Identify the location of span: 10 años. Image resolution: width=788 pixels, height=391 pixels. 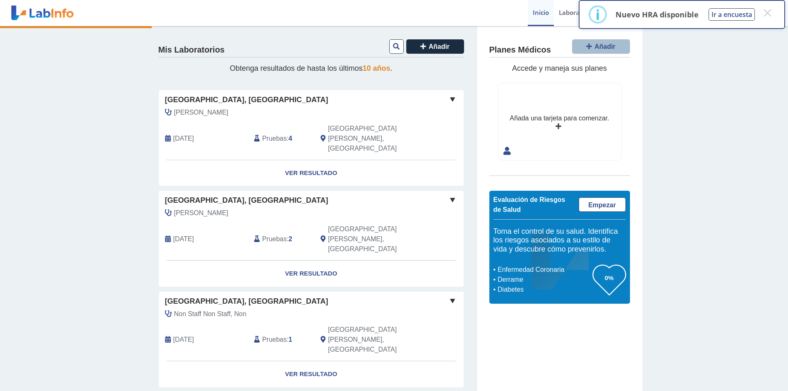
(376, 68).